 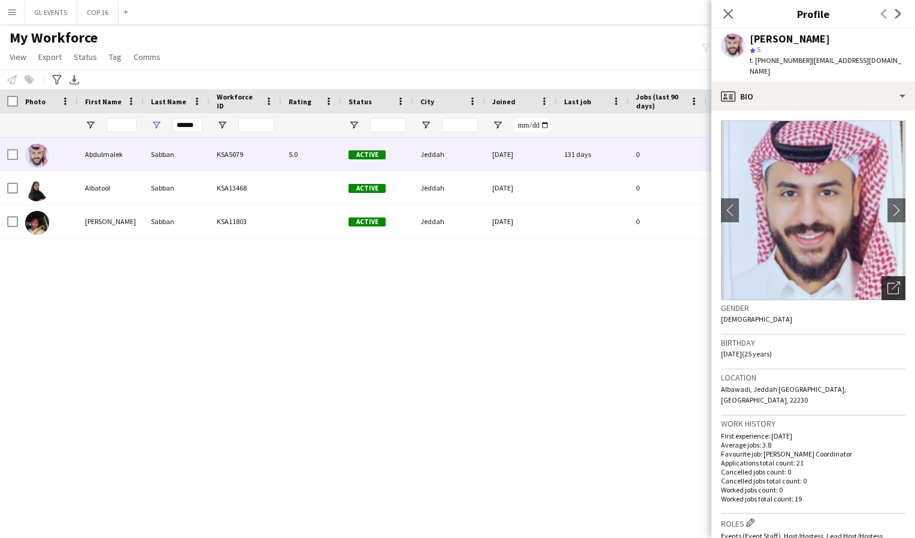 What do you see at coordinates (187, 125) in the screenshot?
I see `input: Last Name Filter Input` at bounding box center [187, 125].